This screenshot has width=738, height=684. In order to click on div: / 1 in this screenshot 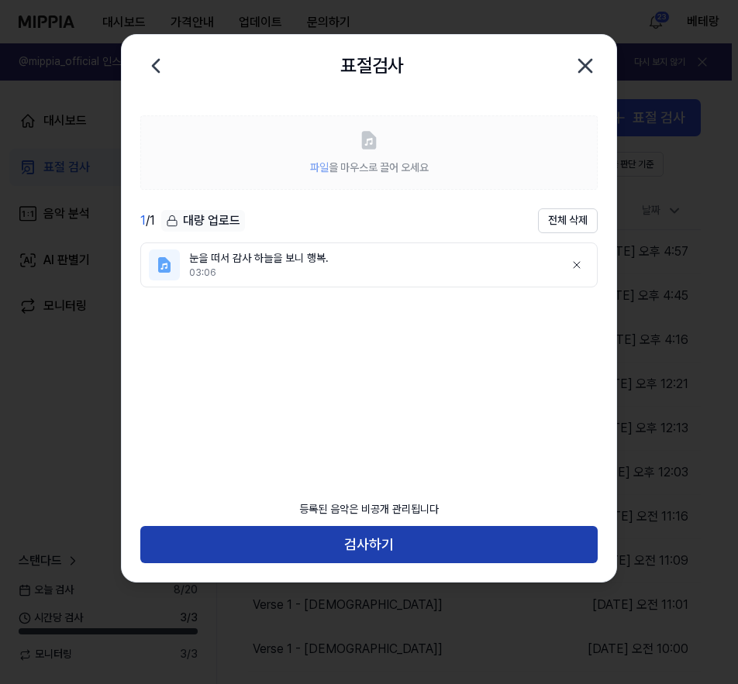, I will do `click(147, 221)`.